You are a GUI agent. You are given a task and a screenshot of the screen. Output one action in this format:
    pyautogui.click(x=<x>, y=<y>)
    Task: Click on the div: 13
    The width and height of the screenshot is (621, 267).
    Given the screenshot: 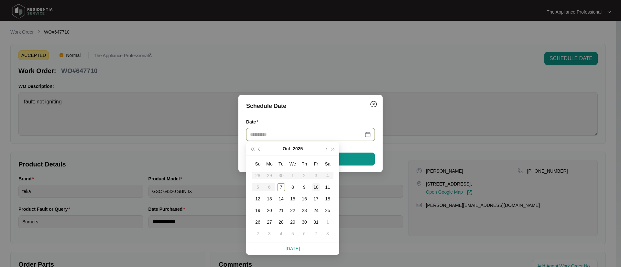 What is the action you would take?
    pyautogui.click(x=269, y=199)
    